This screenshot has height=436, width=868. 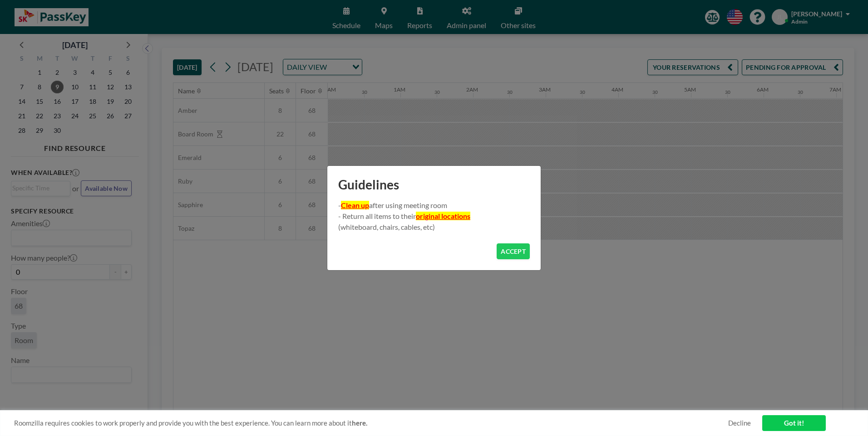 What do you see at coordinates (355, 205) in the screenshot?
I see `u: Clean up` at bounding box center [355, 205].